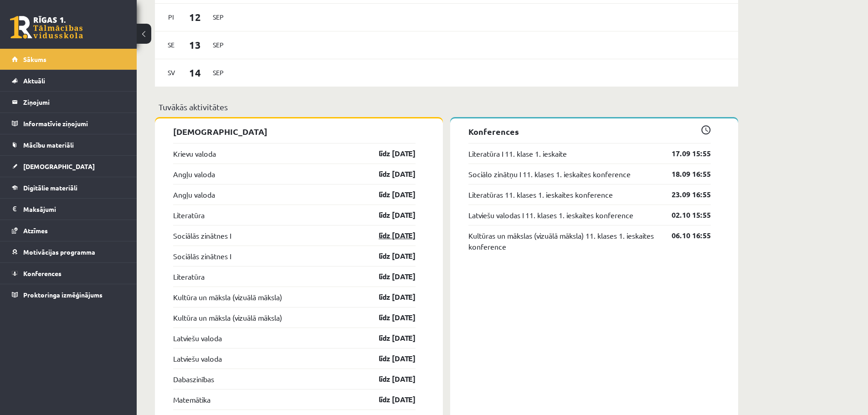 Image resolution: width=868 pixels, height=415 pixels. I want to click on span: Sv, so click(171, 73).